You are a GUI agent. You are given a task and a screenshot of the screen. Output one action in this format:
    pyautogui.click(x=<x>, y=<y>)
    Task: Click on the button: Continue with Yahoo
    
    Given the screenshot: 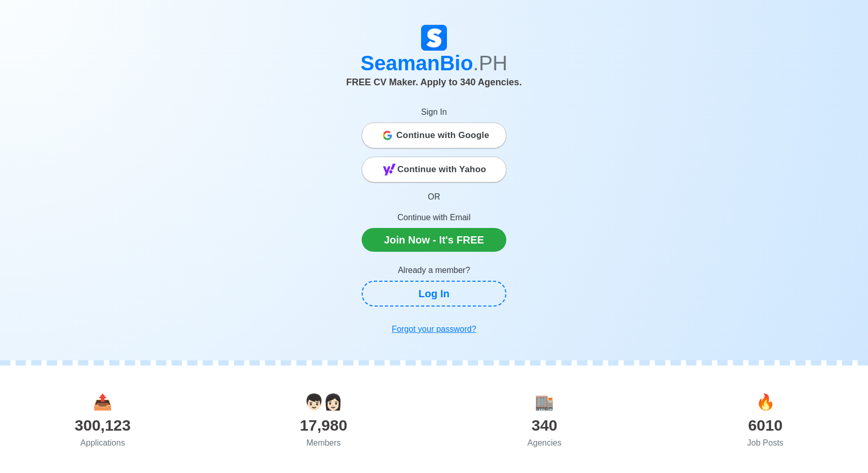 What is the action you would take?
    pyautogui.click(x=434, y=169)
    